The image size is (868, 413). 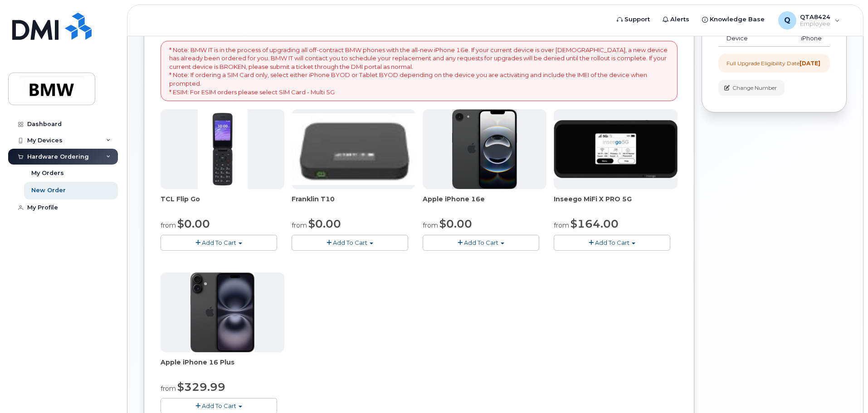 What do you see at coordinates (773, 63) in the screenshot?
I see `div: Full Upgrade Eligibility Date` at bounding box center [773, 63].